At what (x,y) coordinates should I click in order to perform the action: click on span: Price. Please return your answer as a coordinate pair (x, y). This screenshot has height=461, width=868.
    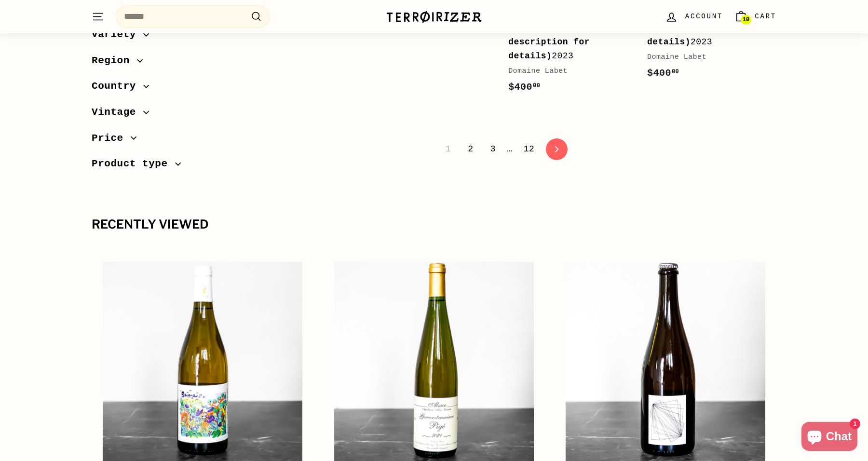
    Looking at the image, I should click on (111, 138).